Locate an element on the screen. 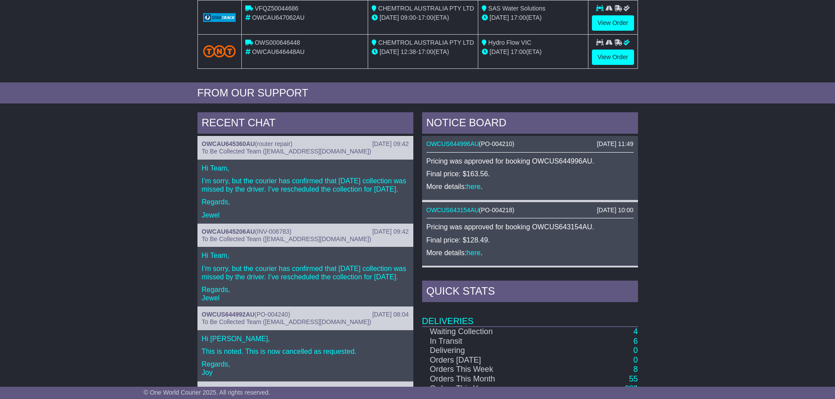 Image resolution: width=835 pixels, height=399 pixels. span: 12:38 is located at coordinates (408, 52).